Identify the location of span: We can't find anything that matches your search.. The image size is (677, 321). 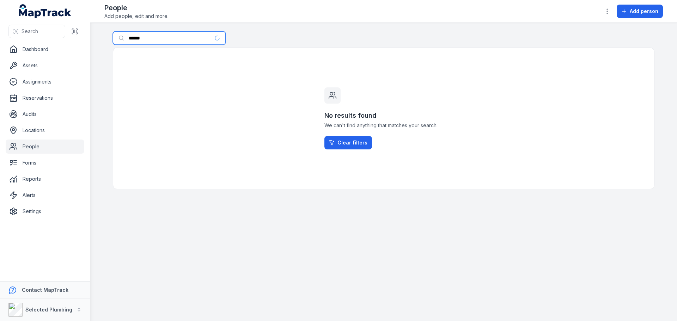
(384, 126).